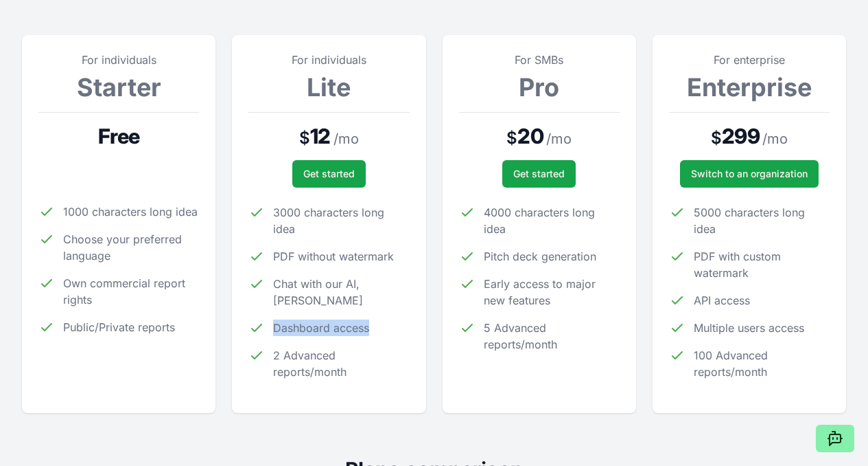 The width and height of the screenshot is (868, 466). What do you see at coordinates (749, 87) in the screenshot?
I see `h3: Enterprise` at bounding box center [749, 87].